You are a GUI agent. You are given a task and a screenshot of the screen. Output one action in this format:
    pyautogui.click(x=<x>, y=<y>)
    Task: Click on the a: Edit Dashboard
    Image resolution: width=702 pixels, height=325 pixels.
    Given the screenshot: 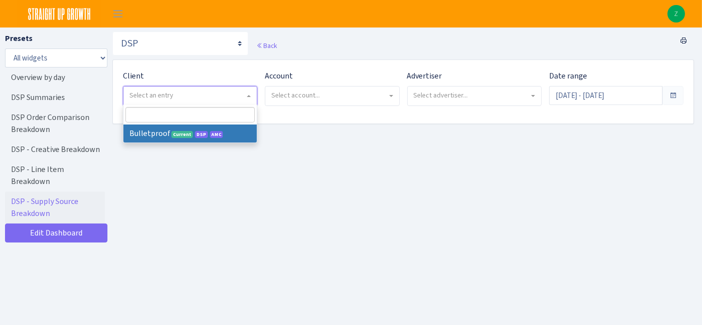 What is the action you would take?
    pyautogui.click(x=56, y=233)
    